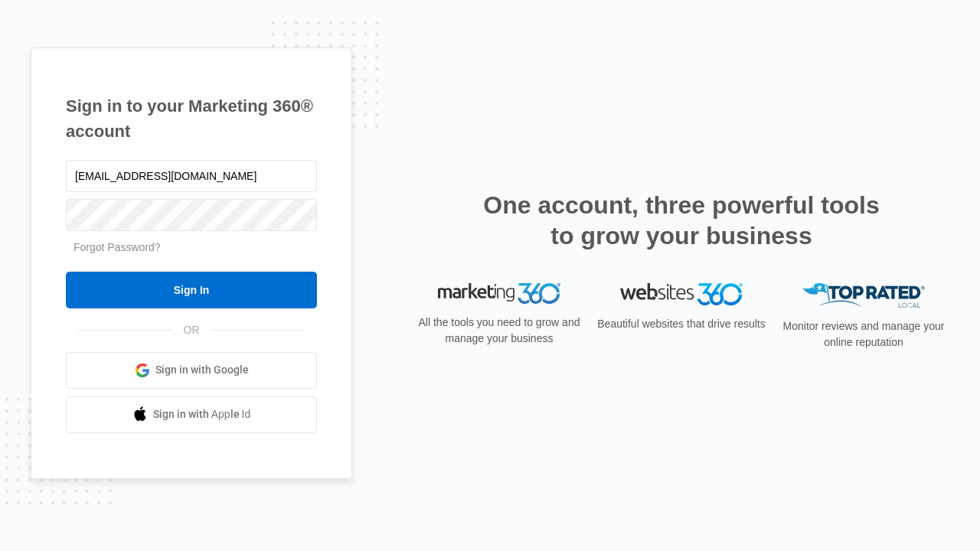 The image size is (980, 551). I want to click on a: Sign in with Apple Id, so click(191, 414).